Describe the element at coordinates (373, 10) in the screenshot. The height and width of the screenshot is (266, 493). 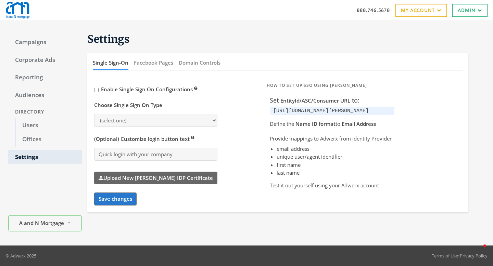
I see `span: 888.746.5678` at that location.